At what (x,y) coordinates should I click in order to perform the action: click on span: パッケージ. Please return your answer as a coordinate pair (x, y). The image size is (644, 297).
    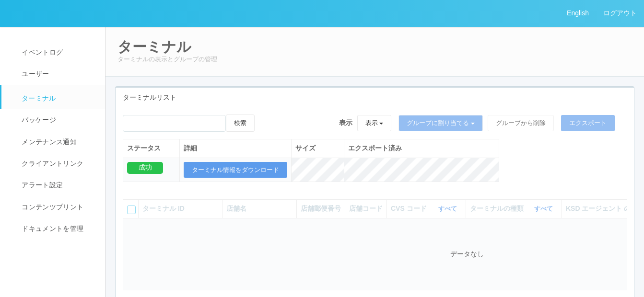
    Looking at the image, I should click on (37, 120).